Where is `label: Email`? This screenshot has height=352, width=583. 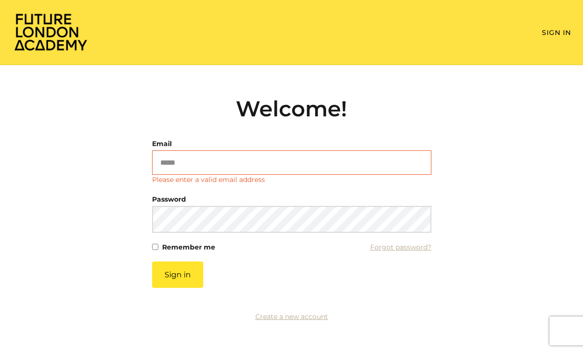
label: Email is located at coordinates (162, 143).